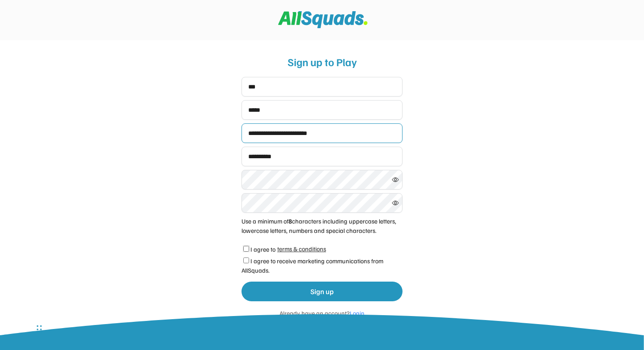 This screenshot has width=644, height=350. I want to click on font: Login, so click(357, 313).